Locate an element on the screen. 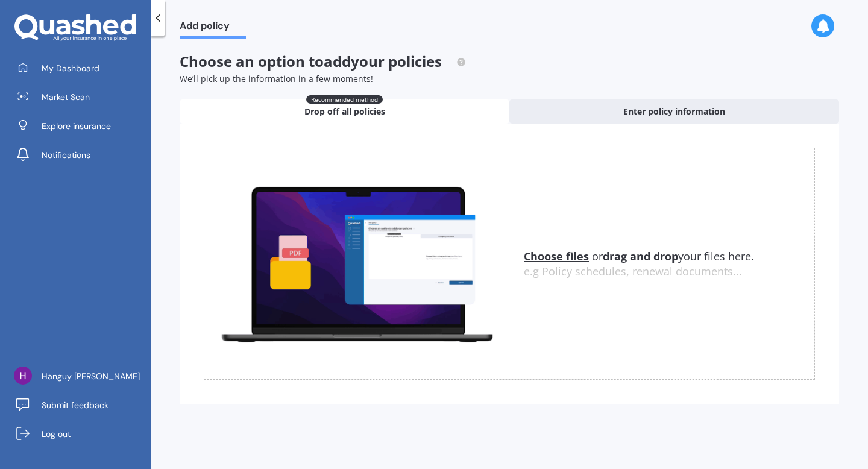  span: Add policy is located at coordinates (212, 27).